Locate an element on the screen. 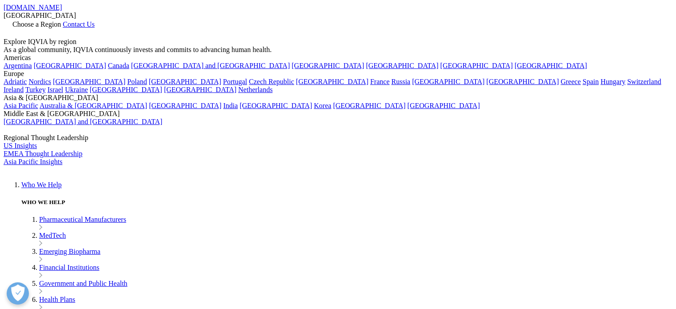 Image resolution: width=676 pixels, height=309 pixels. h5: WHO WE HELP is located at coordinates (347, 202).